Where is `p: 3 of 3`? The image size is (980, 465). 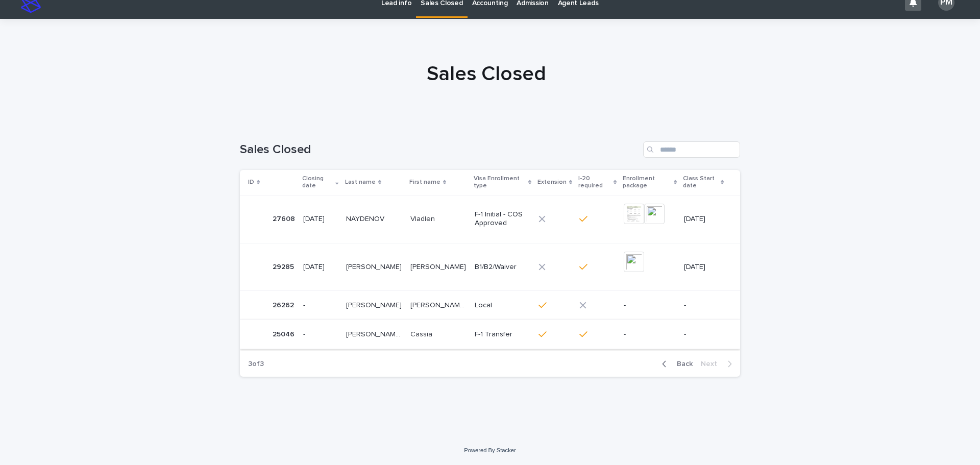
p: 3 of 3 is located at coordinates (255, 364).